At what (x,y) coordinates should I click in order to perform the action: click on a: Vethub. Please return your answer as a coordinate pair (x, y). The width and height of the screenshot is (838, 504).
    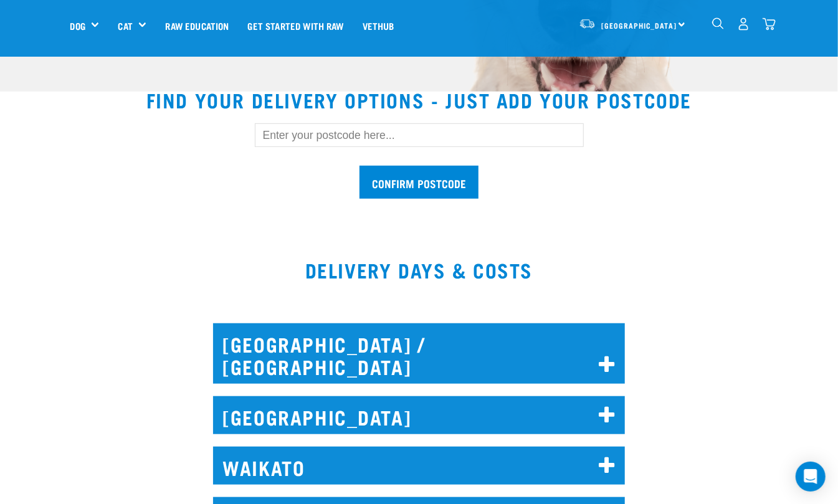
    Looking at the image, I should click on (378, 26).